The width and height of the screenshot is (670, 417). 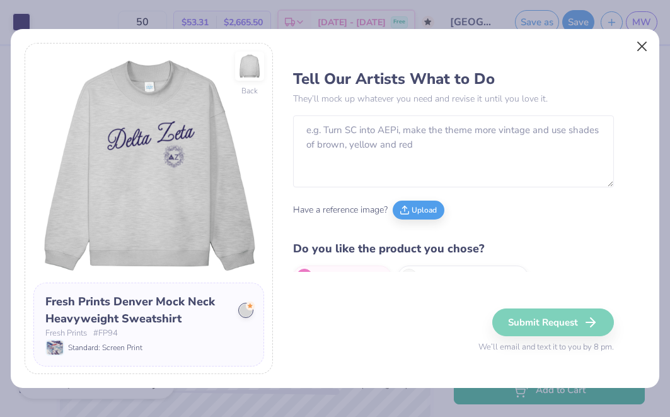 I want to click on img: Front, so click(x=149, y=167).